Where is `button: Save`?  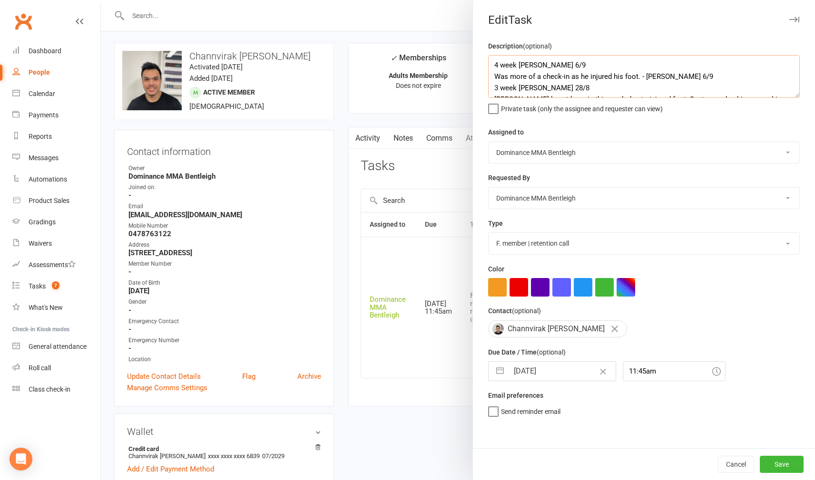 button: Save is located at coordinates (781, 465).